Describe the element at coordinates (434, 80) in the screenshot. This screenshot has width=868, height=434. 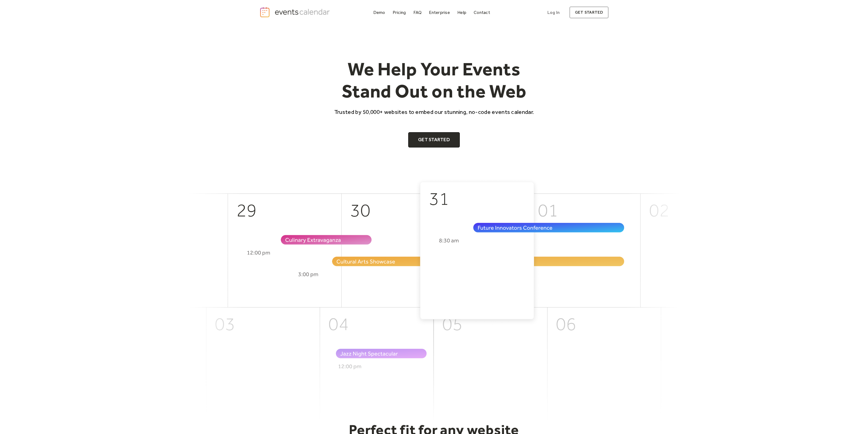
I see `h1: We Help Your Events Stand Out on the Web` at that location.